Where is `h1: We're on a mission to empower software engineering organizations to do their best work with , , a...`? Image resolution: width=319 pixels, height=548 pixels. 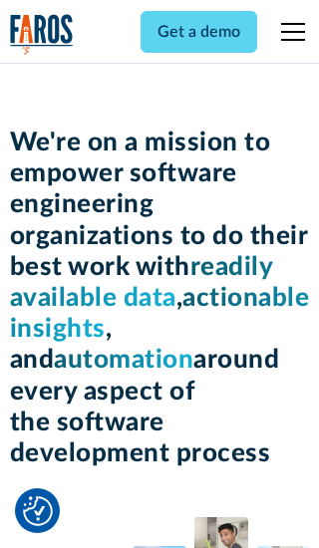 h1: We're on a mission to empower software engineering organizations to do their best work with , , a... is located at coordinates (159, 298).